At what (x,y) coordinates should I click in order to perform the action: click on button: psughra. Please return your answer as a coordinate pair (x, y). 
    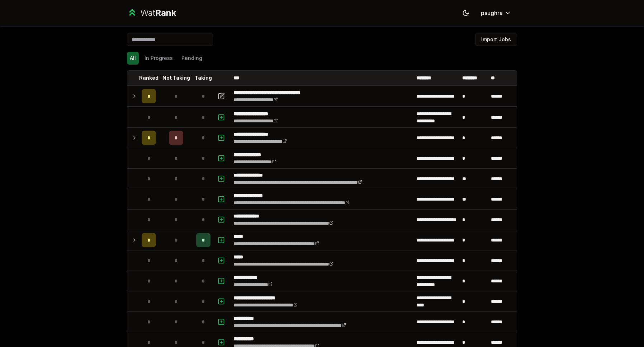
    Looking at the image, I should click on (496, 13).